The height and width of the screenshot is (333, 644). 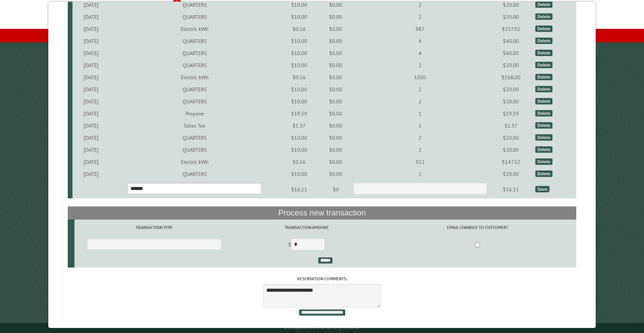 What do you see at coordinates (194, 126) in the screenshot?
I see `td: Sales Tax` at bounding box center [194, 126].